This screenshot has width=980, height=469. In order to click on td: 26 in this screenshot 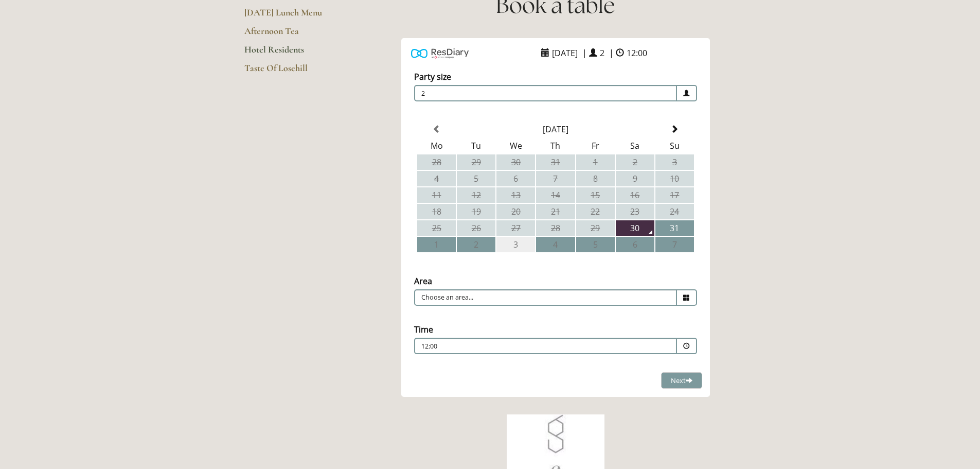, I will do `click(476, 228)`.